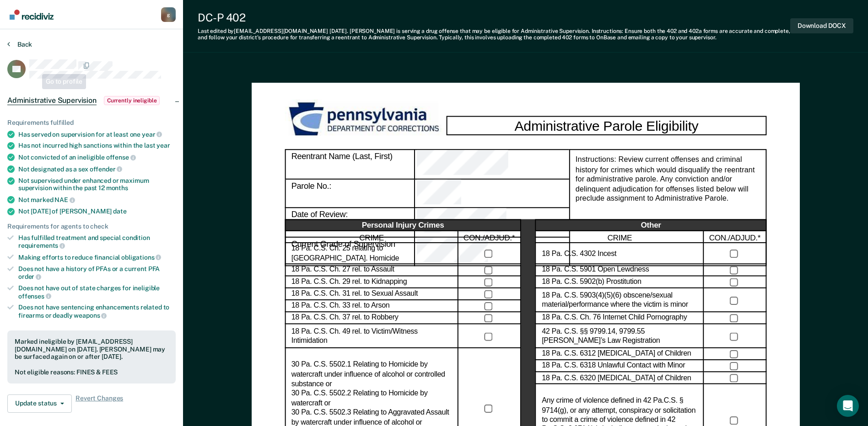 This screenshot has width=868, height=426. Describe the element at coordinates (579, 254) in the screenshot. I see `label: 18 Pa. C.S. 4302 Incest` at that location.